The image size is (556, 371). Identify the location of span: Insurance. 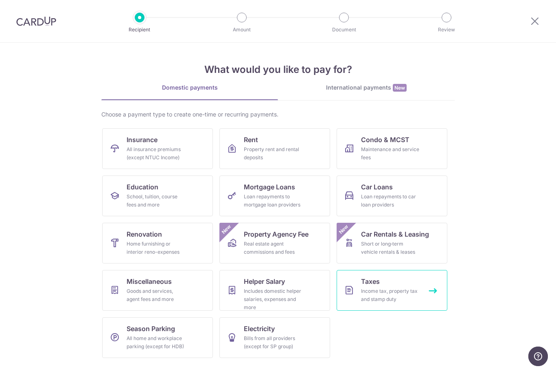
(142, 140).